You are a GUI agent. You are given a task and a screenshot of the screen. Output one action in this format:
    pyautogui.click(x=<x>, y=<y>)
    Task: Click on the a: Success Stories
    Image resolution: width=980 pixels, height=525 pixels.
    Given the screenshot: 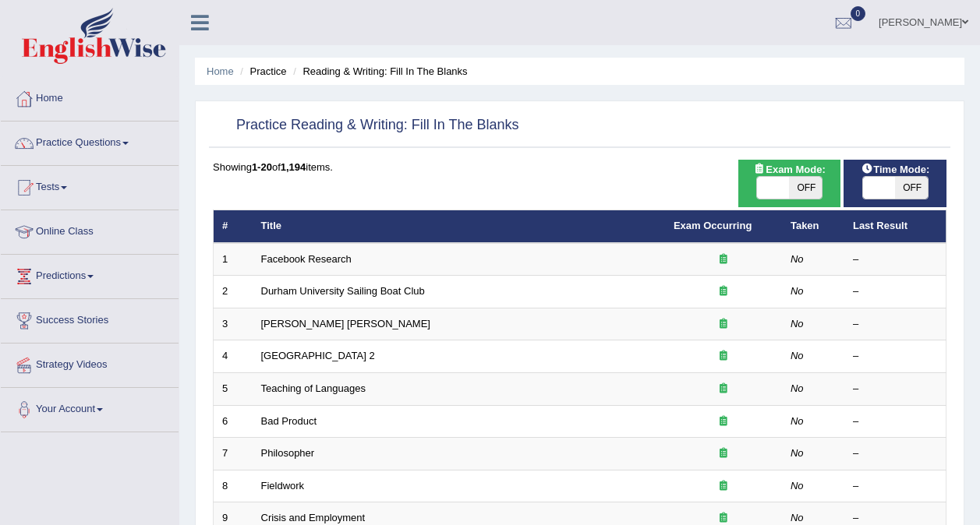 What is the action you would take?
    pyautogui.click(x=89, y=319)
    